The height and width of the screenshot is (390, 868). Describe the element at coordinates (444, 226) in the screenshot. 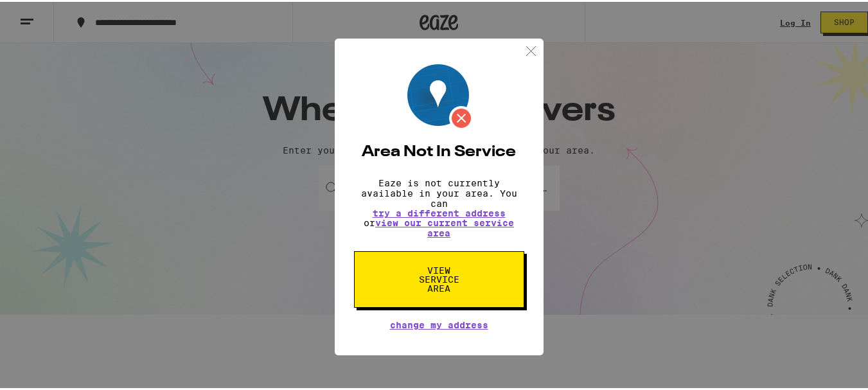

I see `a: view our current service area` at that location.